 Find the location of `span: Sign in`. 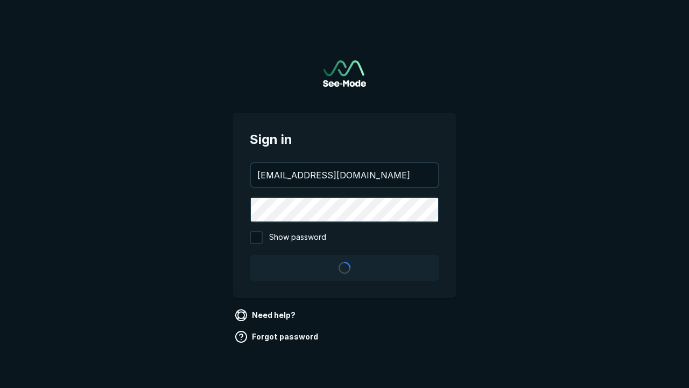

span: Sign in is located at coordinates (345, 139).